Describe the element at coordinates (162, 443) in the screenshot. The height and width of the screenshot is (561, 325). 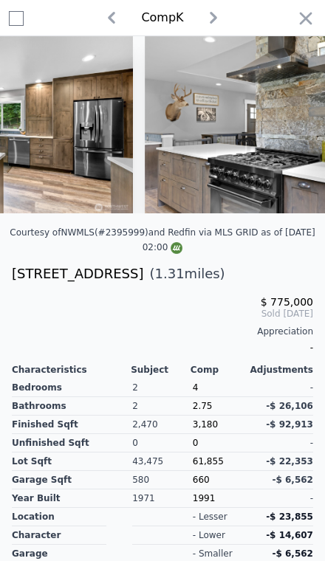
I see `div: 0` at that location.